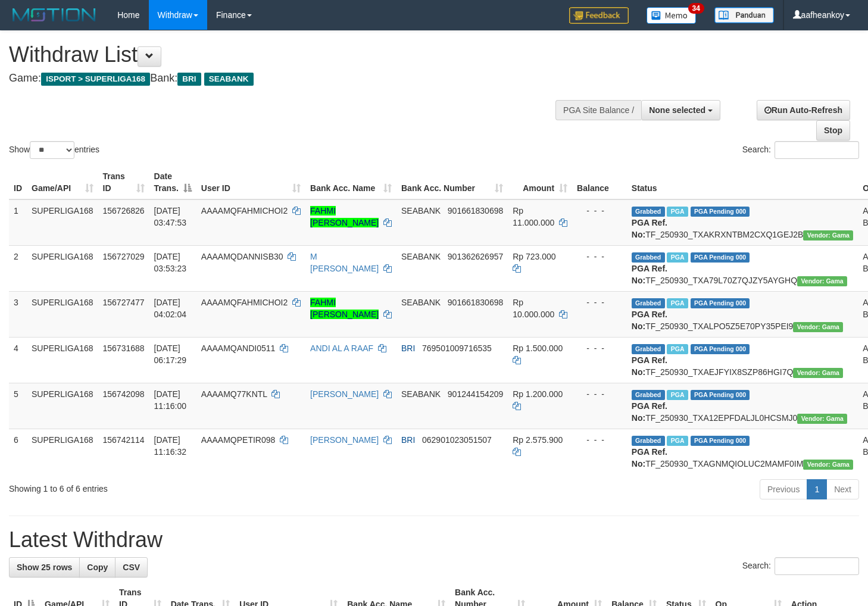  What do you see at coordinates (54, 15) in the screenshot?
I see `img: MOTION_logo.png` at bounding box center [54, 15].